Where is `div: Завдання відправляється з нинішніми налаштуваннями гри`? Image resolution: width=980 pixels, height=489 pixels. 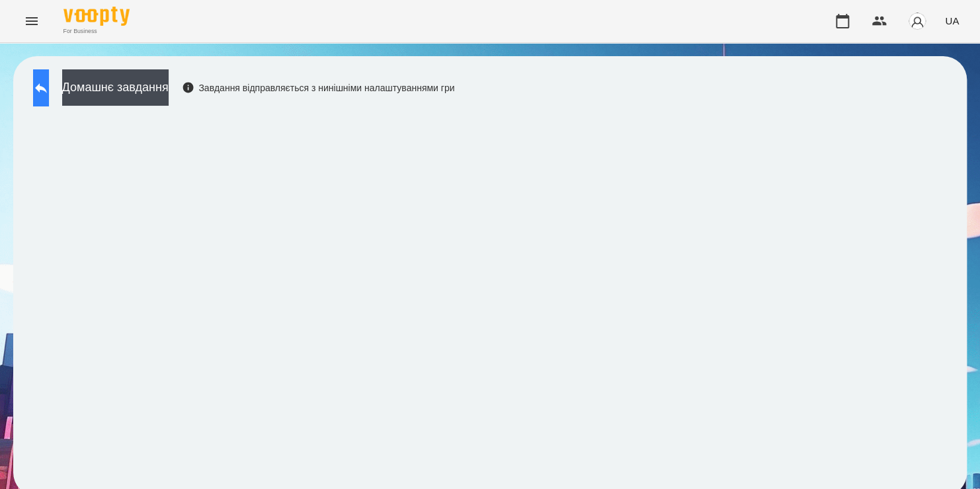
div: Завдання відправляється з нинішніми налаштуваннями гри is located at coordinates (318, 88).